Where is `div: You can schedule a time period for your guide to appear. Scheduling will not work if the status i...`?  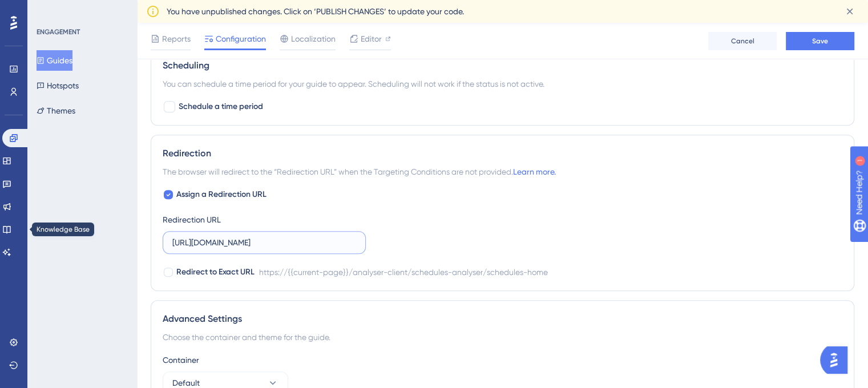 div: You can schedule a time period for your guide to appear. Scheduling will not work if the status i... is located at coordinates (503, 84).